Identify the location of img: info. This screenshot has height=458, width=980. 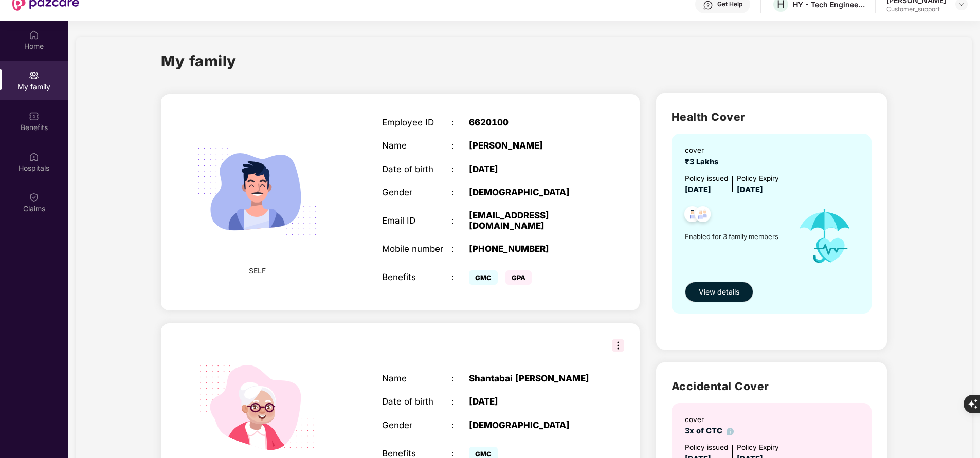
(731, 432).